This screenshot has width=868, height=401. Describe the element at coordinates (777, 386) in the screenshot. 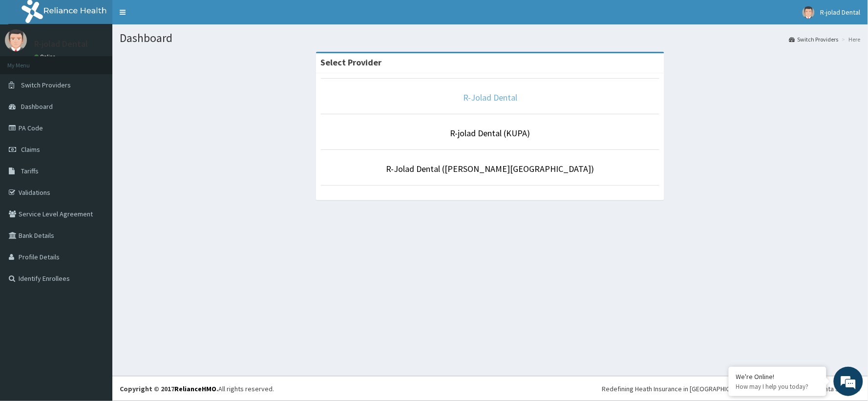

I see `p: How may I help you today?` at that location.